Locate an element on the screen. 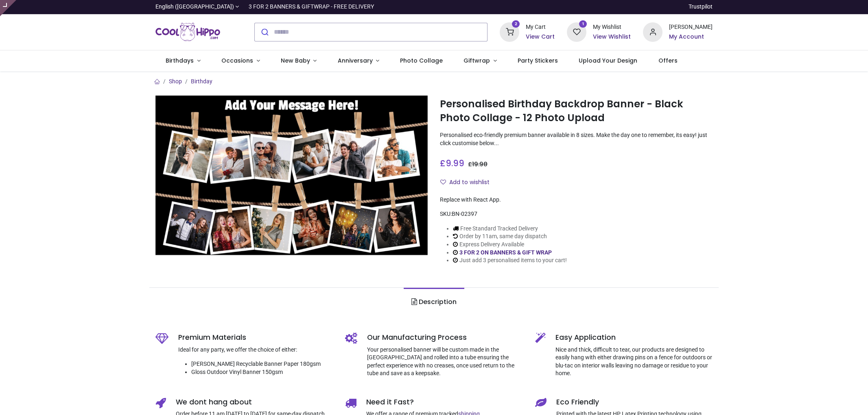 The width and height of the screenshot is (868, 415). a: View Wishlist is located at coordinates (612, 37).